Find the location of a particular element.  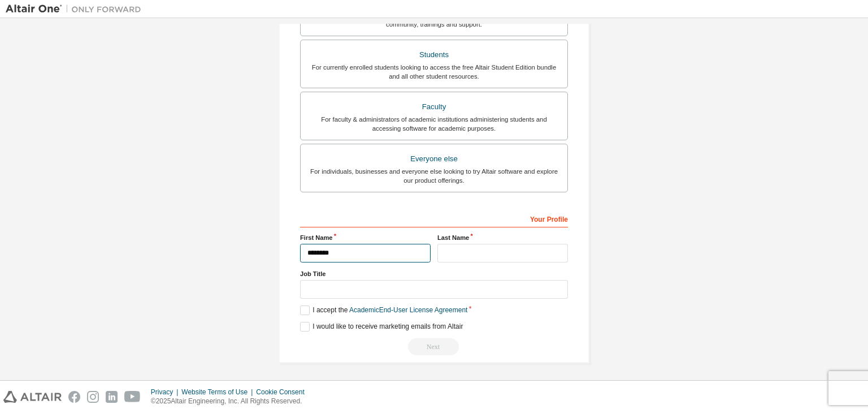

img: youtube.svg is located at coordinates (133, 397).